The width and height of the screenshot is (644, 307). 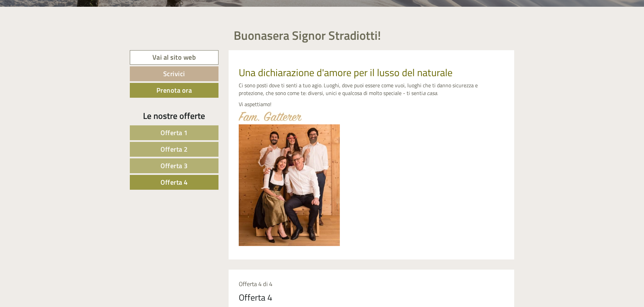 I want to click on a: Vai al sito web, so click(x=174, y=57).